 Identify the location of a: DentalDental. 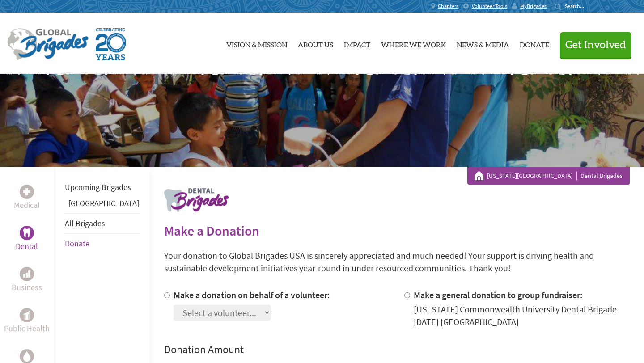
(27, 239).